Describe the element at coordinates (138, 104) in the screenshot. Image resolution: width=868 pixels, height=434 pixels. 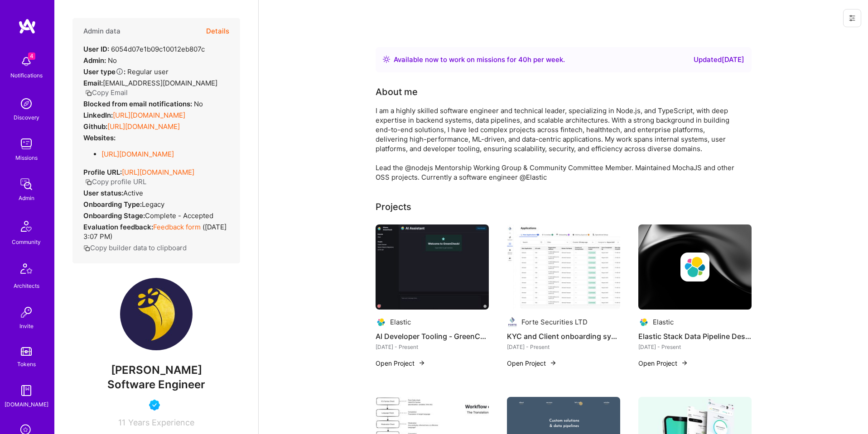
I see `strong: Blocked from email notifications:` at that location.